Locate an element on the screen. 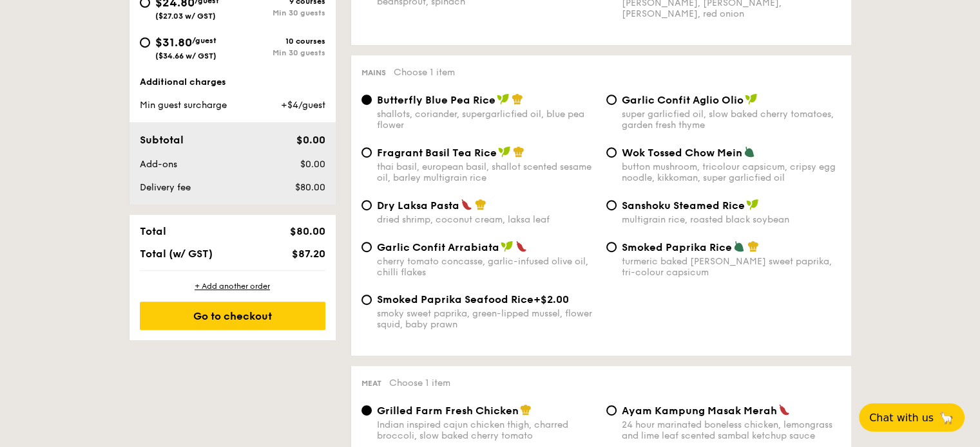  div: 10 courses is located at coordinates (279, 42).